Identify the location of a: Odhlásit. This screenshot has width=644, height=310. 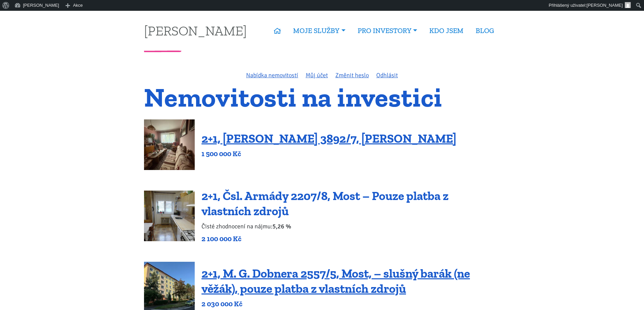
(387, 75).